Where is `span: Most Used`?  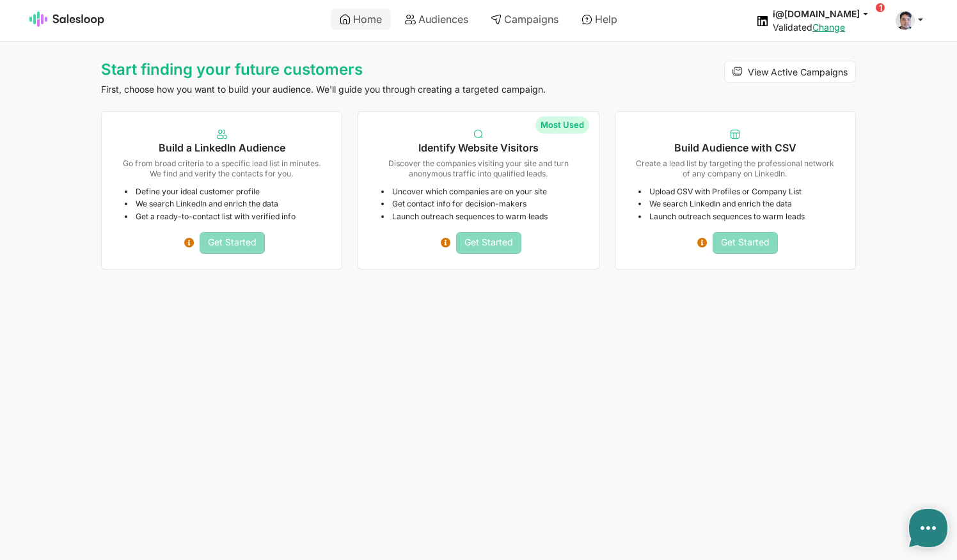 span: Most Used is located at coordinates (562, 125).